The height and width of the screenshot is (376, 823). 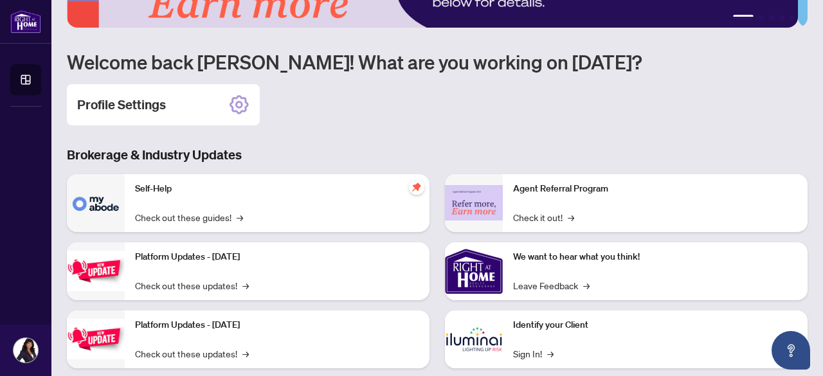 What do you see at coordinates (474, 340) in the screenshot?
I see `img: Identify your Client` at bounding box center [474, 340].